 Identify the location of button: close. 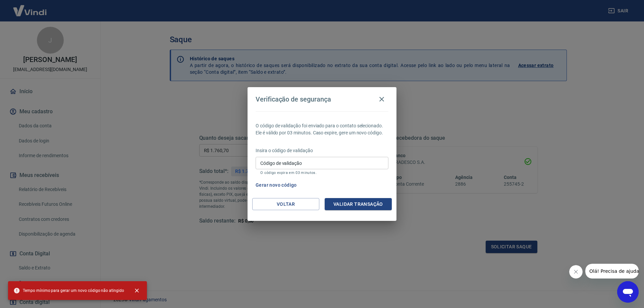
(137, 291).